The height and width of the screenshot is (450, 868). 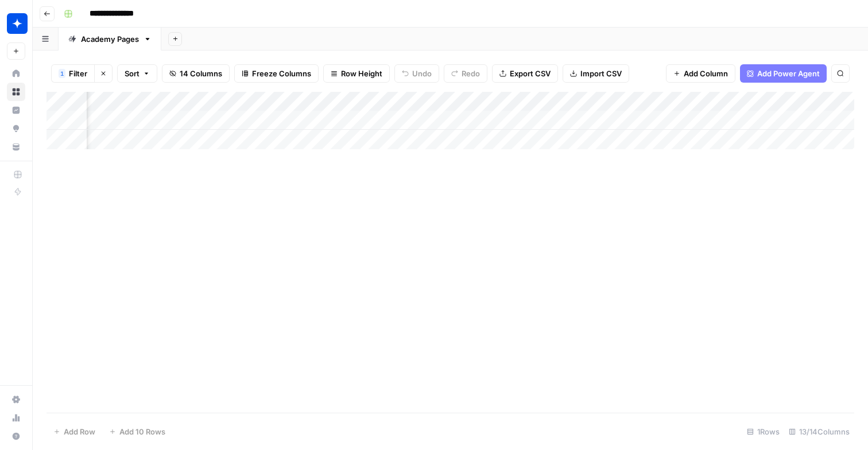 I want to click on span: Row Height, so click(x=362, y=73).